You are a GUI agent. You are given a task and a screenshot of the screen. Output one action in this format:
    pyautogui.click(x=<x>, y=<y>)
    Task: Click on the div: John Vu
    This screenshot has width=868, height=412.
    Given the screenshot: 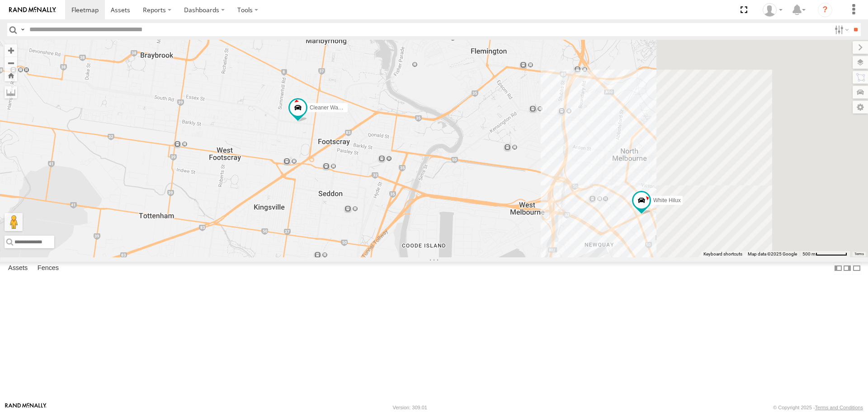 What is the action you would take?
    pyautogui.click(x=773, y=10)
    